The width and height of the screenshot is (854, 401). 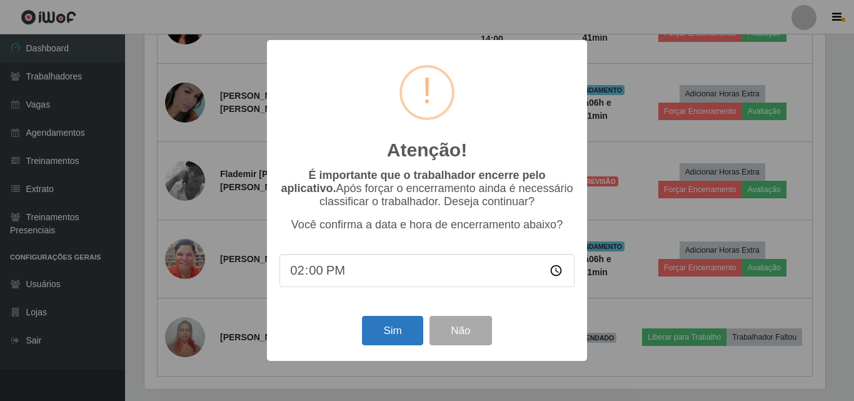 What do you see at coordinates (427, 150) in the screenshot?
I see `h2: Atenção!` at bounding box center [427, 150].